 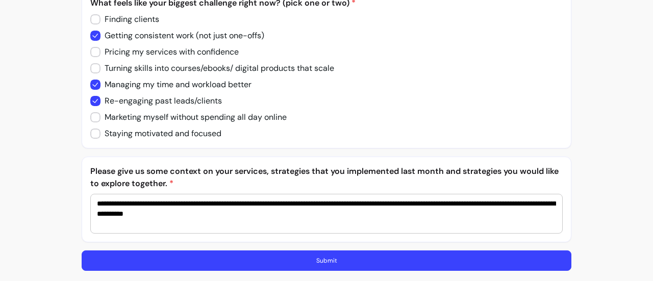 I want to click on input: Re-engaging past leads/clients, so click(x=160, y=101).